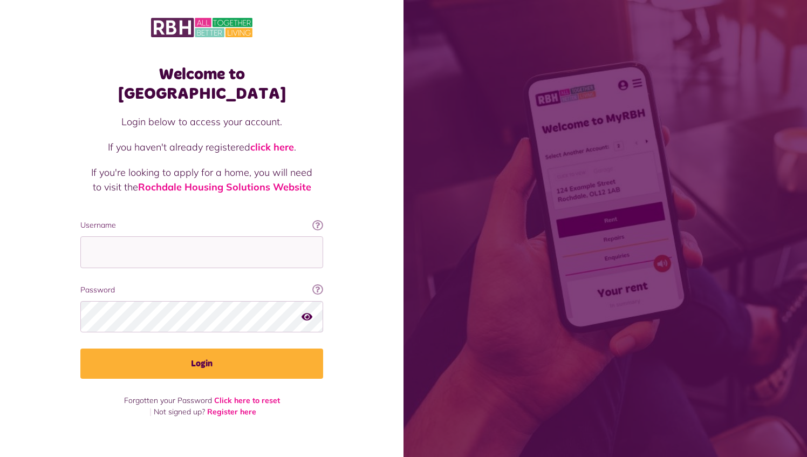 The height and width of the screenshot is (457, 807). What do you see at coordinates (202, 290) in the screenshot?
I see `label: Password` at bounding box center [202, 290].